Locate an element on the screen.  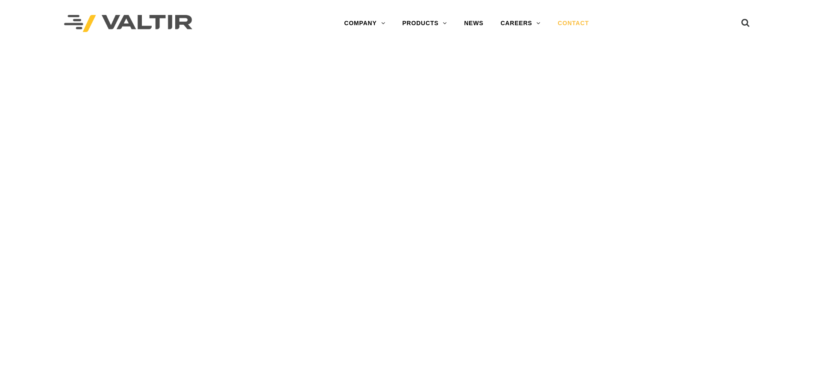
a: PRODUCTS is located at coordinates (424, 23).